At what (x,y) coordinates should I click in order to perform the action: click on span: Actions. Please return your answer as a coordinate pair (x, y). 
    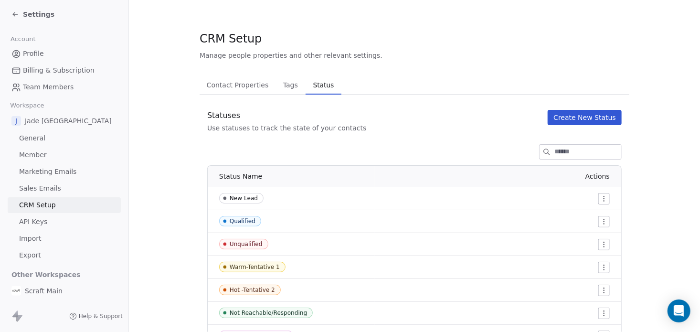
    Looking at the image, I should click on (597, 176).